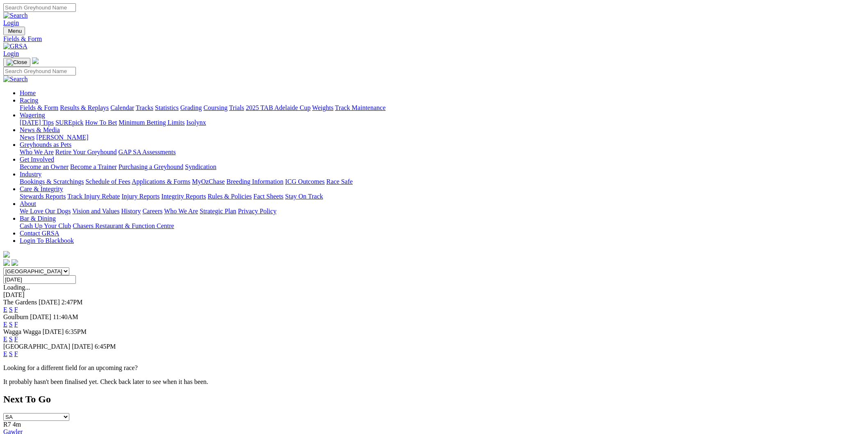 The image size is (868, 434). Describe the element at coordinates (434, 367) in the screenshot. I see `p: Looking for a different field for an upcoming race?` at that location.